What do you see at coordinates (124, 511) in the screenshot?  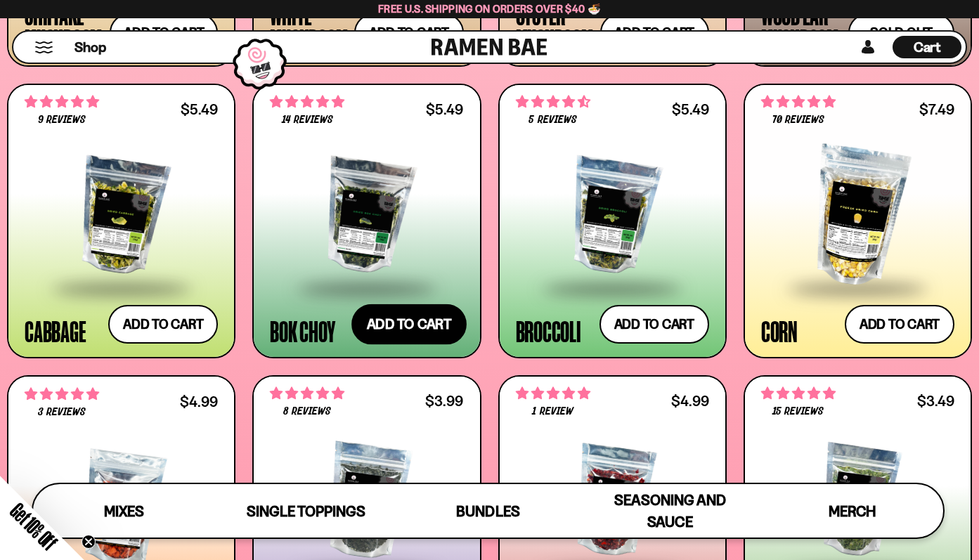 I see `span: Mixes` at bounding box center [124, 511].